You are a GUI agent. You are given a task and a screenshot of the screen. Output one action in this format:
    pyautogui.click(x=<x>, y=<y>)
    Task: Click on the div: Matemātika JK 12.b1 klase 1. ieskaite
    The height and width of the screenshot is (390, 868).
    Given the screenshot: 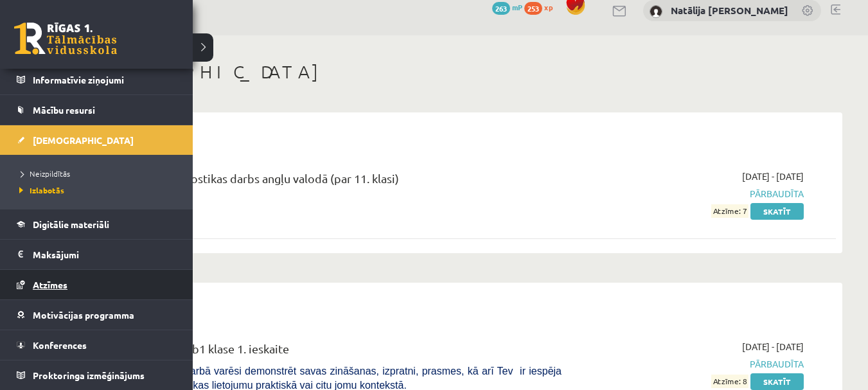 What is the action you would take?
    pyautogui.click(x=329, y=351)
    